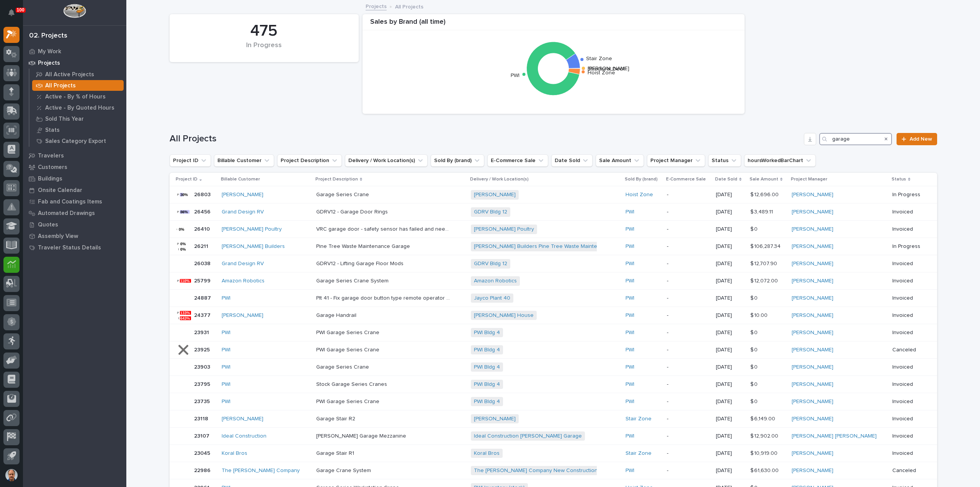  What do you see at coordinates (190, 160) in the screenshot?
I see `button: Project ID` at bounding box center [190, 160].